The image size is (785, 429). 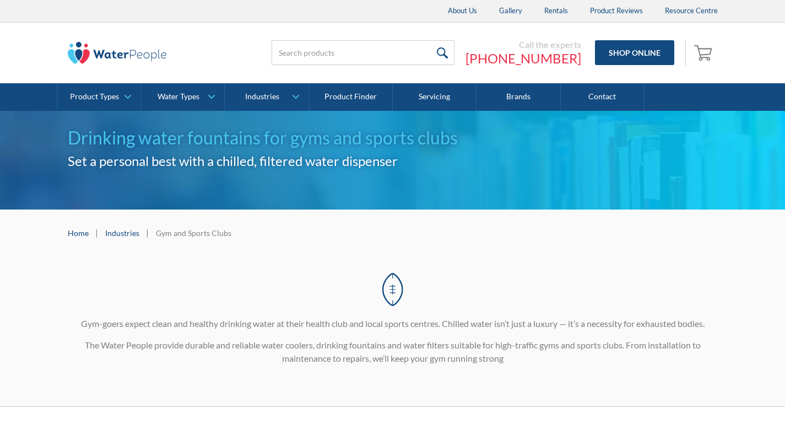 I want to click on p: Gym-goers expect clean and healthy drinking water at their health club and local sports centres. ..., so click(x=393, y=323).